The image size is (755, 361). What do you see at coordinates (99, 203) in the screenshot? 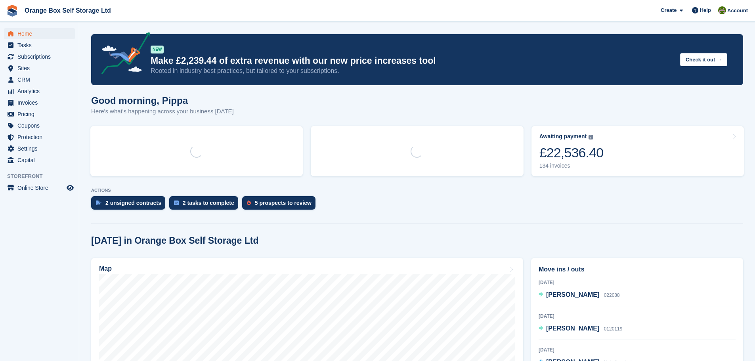
I see `img: contract_signature_icon-13c848040528278c33f63329250d36e43548de30e8caae1d1a13099fd9432cc5.svg` at bounding box center [99, 203].